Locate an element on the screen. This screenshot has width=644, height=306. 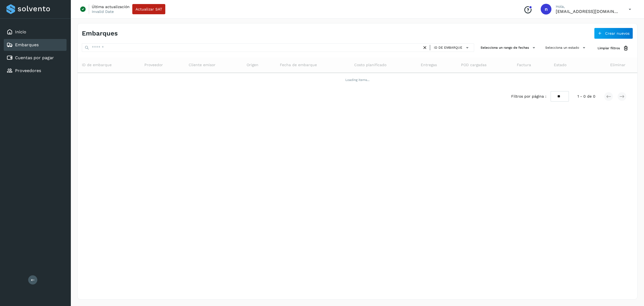
button: Selecciona un estado is located at coordinates (566, 48).